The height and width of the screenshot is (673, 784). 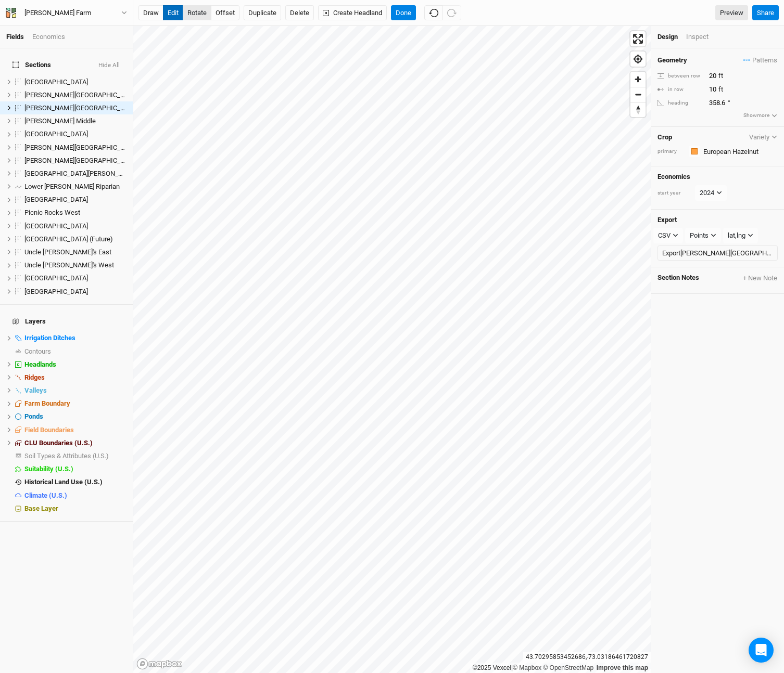 I want to click on button: Share, so click(x=765, y=13).